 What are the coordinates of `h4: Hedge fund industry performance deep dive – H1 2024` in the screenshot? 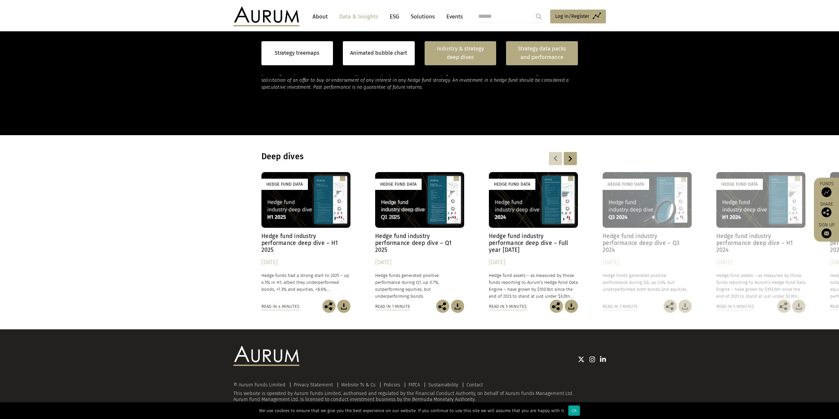 It's located at (761, 243).